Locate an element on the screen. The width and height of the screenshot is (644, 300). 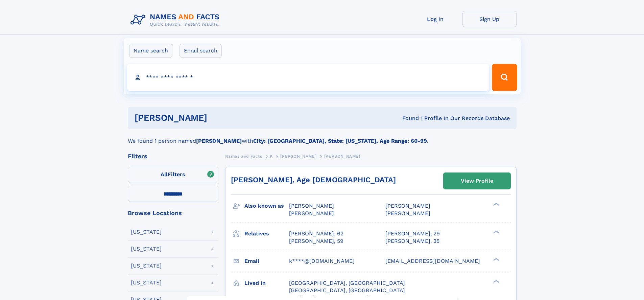
a: K is located at coordinates (271, 156).